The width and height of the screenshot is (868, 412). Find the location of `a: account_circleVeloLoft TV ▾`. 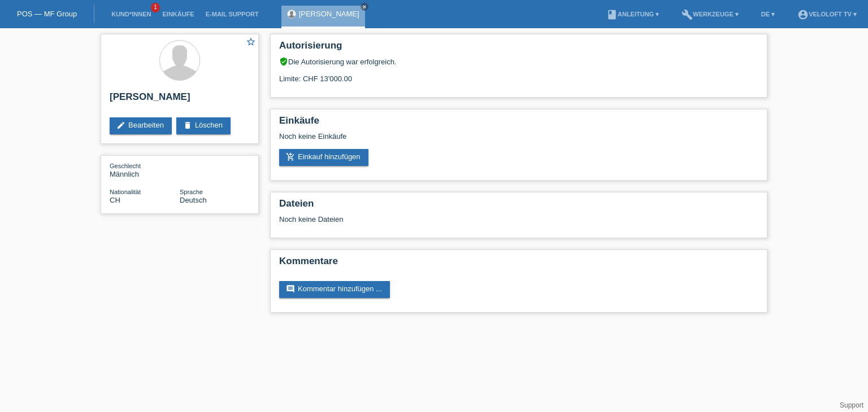

a: account_circleVeloLoft TV ▾ is located at coordinates (827, 14).